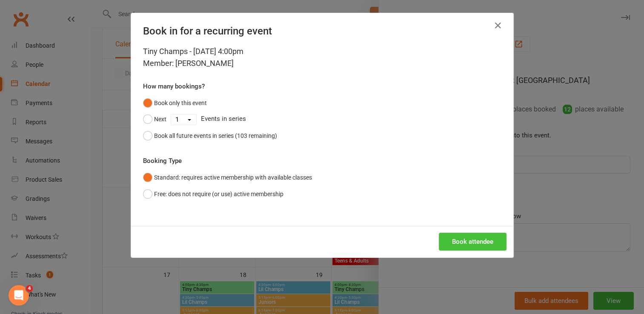 The width and height of the screenshot is (644, 314). I want to click on button: Book only this event, so click(175, 103).